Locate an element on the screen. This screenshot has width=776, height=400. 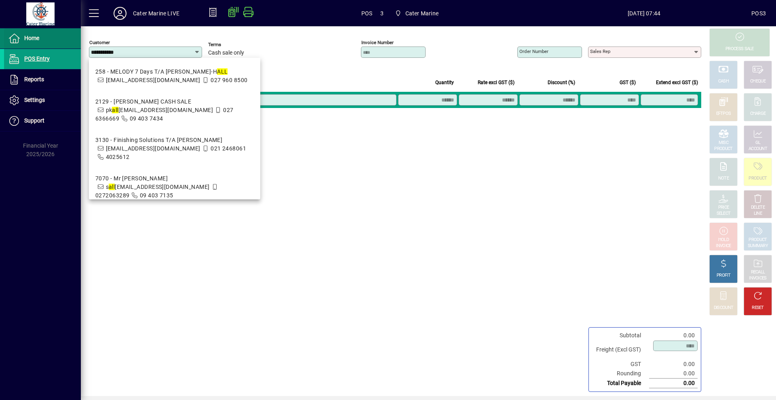
div: CHEQUE is located at coordinates (758, 81).